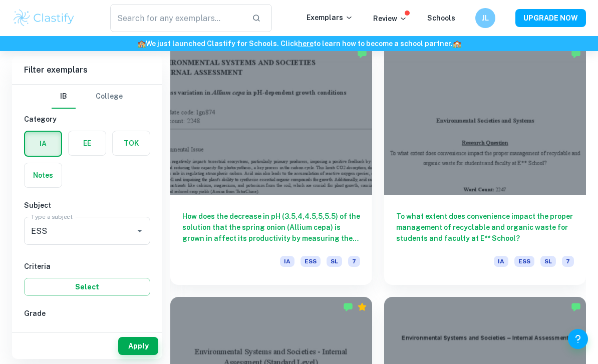 The height and width of the screenshot is (364, 598). Describe the element at coordinates (485, 18) in the screenshot. I see `h6: JL` at that location.